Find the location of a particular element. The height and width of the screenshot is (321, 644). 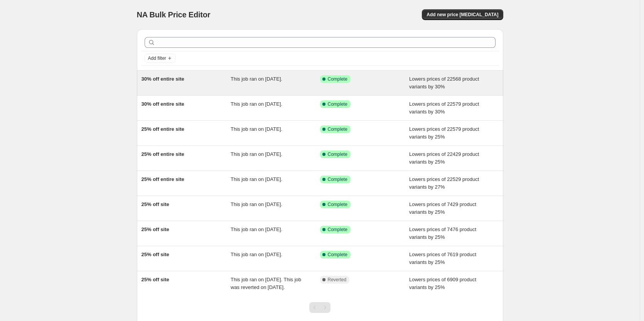

span: Lowers prices of 22529 product variants by 27% is located at coordinates (444, 183).